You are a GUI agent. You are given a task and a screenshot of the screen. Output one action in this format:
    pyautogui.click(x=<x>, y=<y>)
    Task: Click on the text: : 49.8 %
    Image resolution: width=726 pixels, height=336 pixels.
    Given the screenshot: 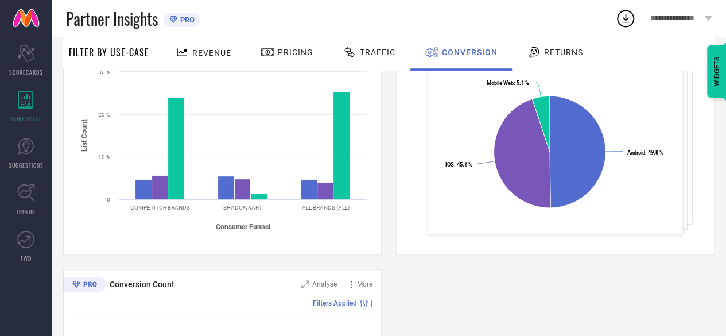 What is the action you would take?
    pyautogui.click(x=645, y=152)
    